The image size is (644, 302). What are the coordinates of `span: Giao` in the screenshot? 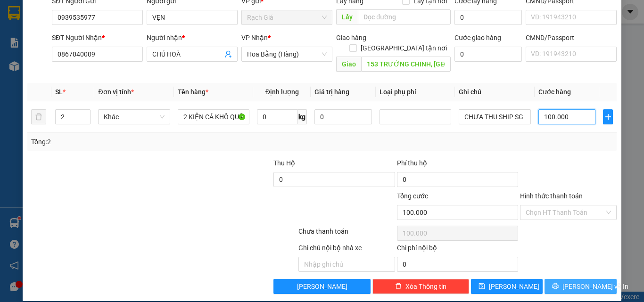 It's located at (349, 64).